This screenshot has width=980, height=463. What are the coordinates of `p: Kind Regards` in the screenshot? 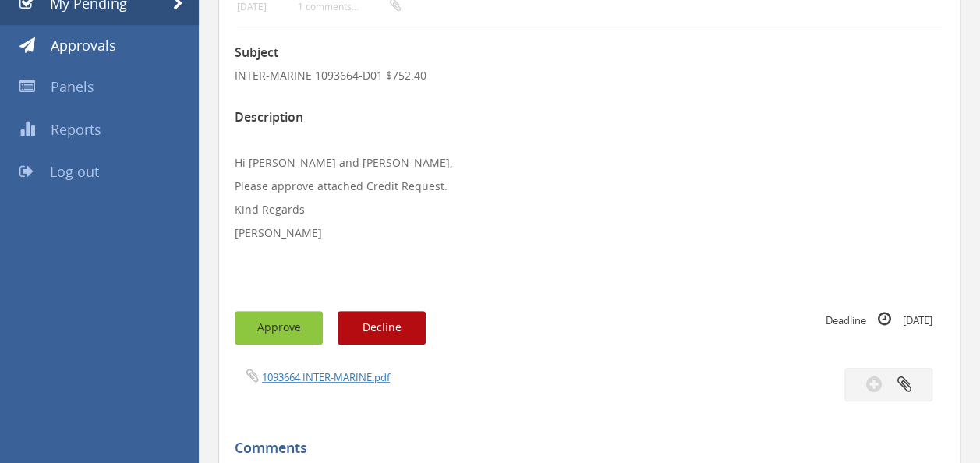 It's located at (589, 210).